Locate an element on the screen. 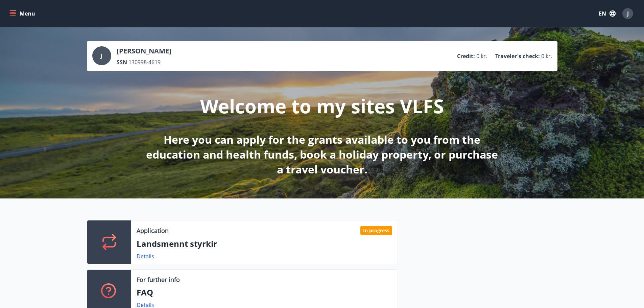 This screenshot has height=308, width=644. div: In progress is located at coordinates (376, 230).